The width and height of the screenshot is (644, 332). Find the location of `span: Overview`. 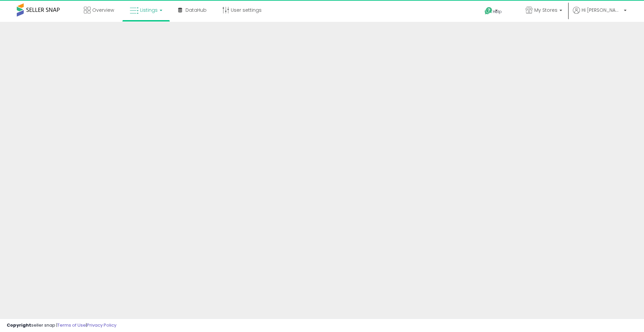

span: Overview is located at coordinates (103, 10).